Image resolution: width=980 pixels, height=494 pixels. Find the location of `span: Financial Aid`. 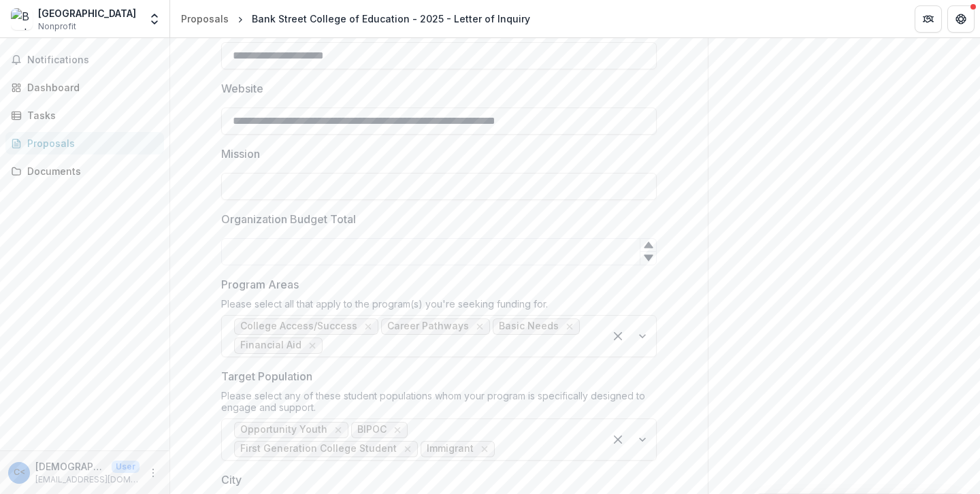

span: Financial Aid is located at coordinates (271, 345).